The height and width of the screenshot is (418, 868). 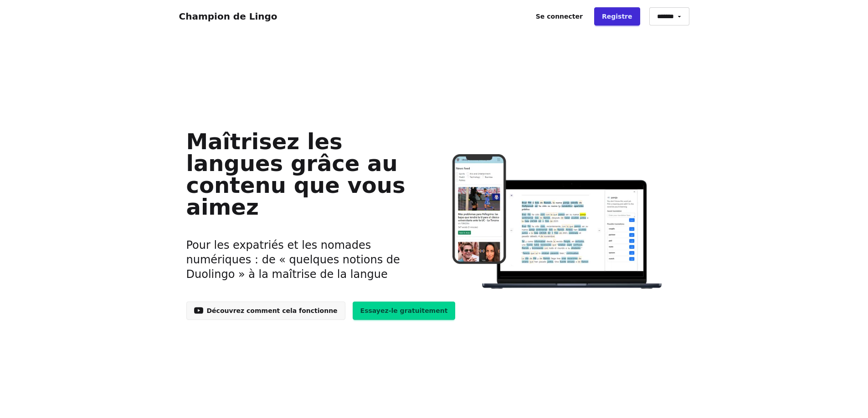 What do you see at coordinates (228, 17) in the screenshot?
I see `a: Champion de Lingo` at bounding box center [228, 17].